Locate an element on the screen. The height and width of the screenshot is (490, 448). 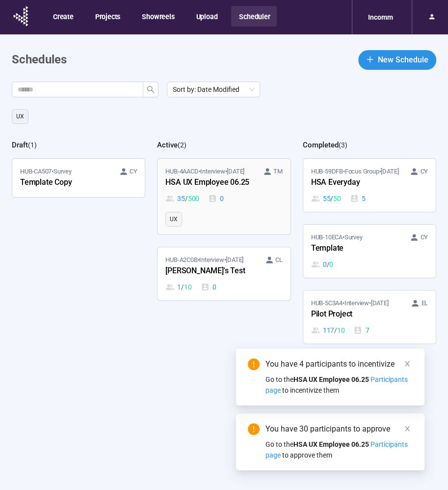
span: Sort by: Date Modified is located at coordinates (214, 90).